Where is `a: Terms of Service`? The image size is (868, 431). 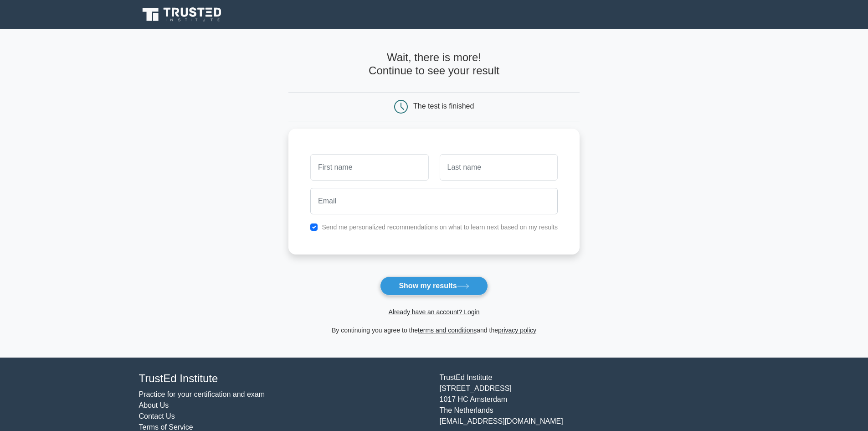
a: Terms of Service is located at coordinates (166, 427).